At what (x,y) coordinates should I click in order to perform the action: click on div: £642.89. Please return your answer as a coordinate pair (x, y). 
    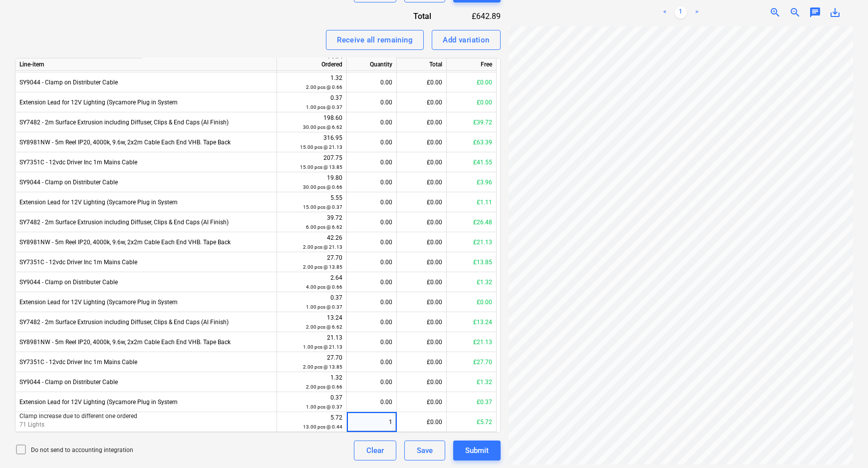
    Looking at the image, I should click on (474, 16).